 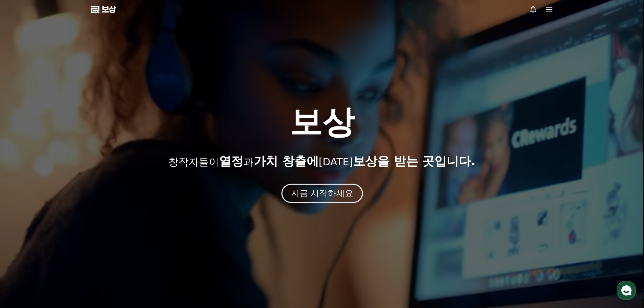 What do you see at coordinates (194, 162) in the screenshot?
I see `font: 창작자들이` at bounding box center [194, 162].